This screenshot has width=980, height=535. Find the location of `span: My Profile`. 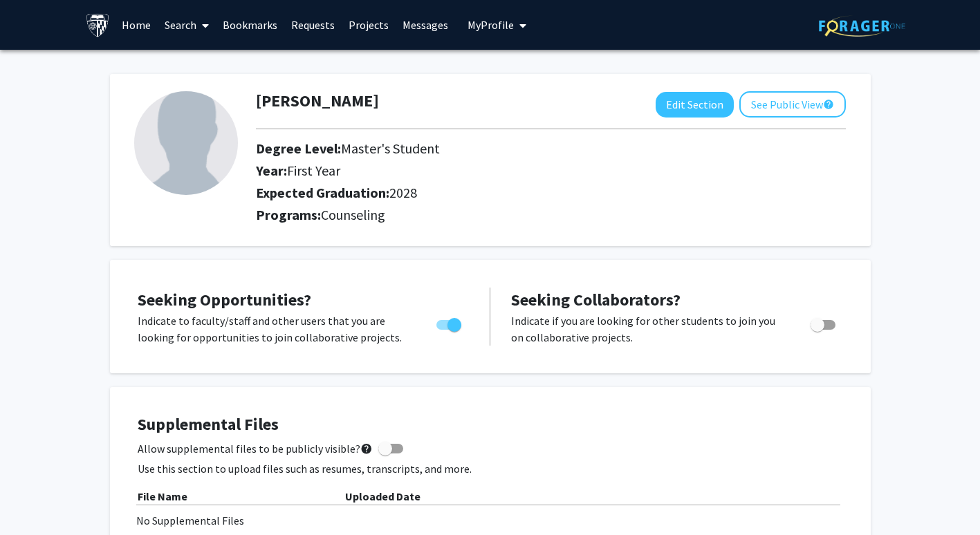

span: My Profile is located at coordinates (490, 25).